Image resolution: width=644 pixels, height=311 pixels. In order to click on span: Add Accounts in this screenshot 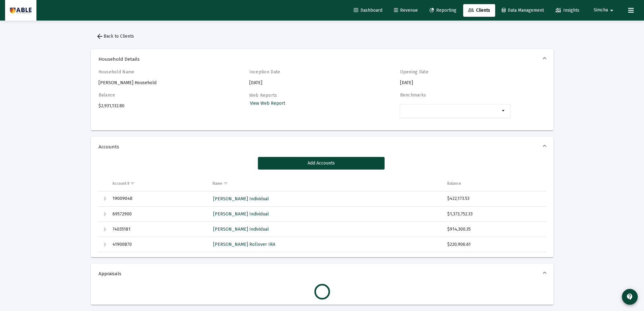, I will do `click(321, 163)`.